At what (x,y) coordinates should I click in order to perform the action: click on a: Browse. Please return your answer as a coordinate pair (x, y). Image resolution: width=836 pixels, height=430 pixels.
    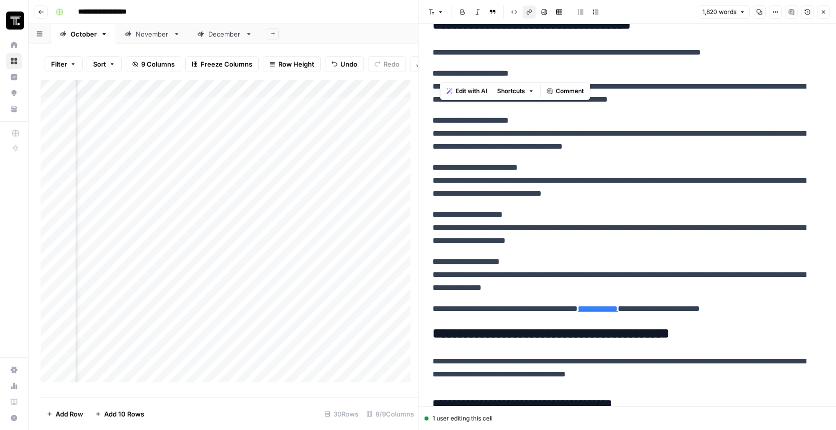
    Looking at the image, I should click on (14, 61).